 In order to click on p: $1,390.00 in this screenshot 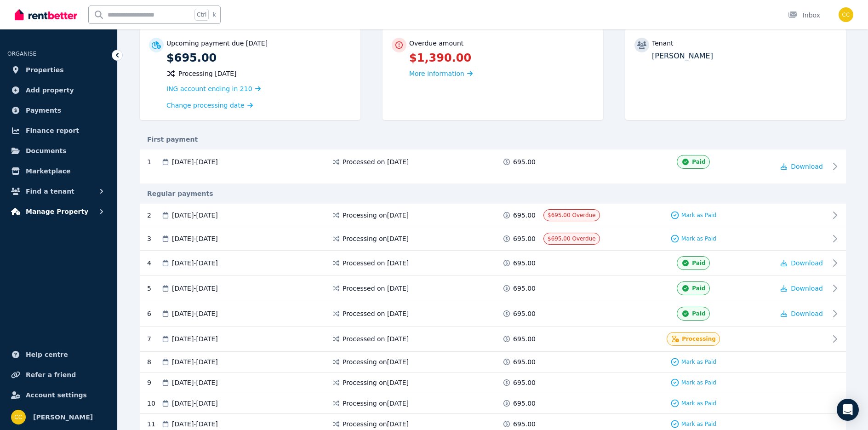, I will do `click(501, 58)`.